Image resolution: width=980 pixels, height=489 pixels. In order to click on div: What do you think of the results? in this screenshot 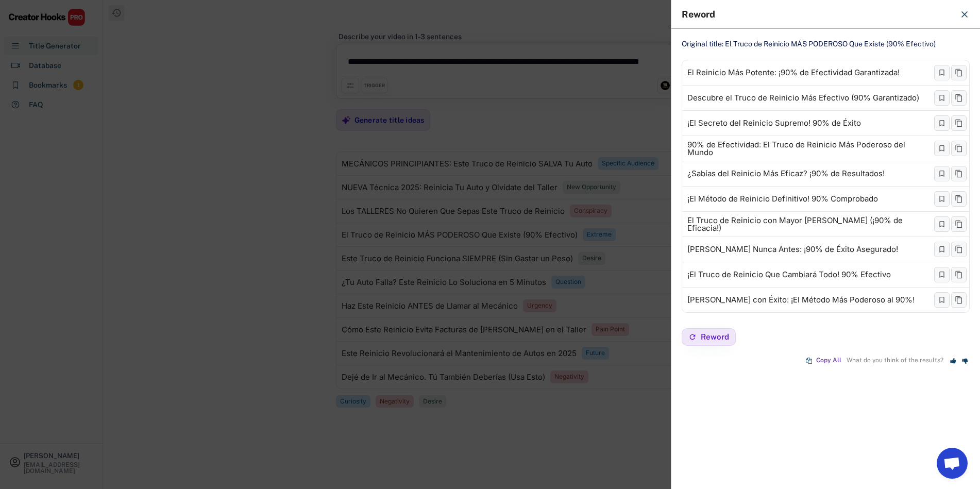, I will do `click(895, 361)`.